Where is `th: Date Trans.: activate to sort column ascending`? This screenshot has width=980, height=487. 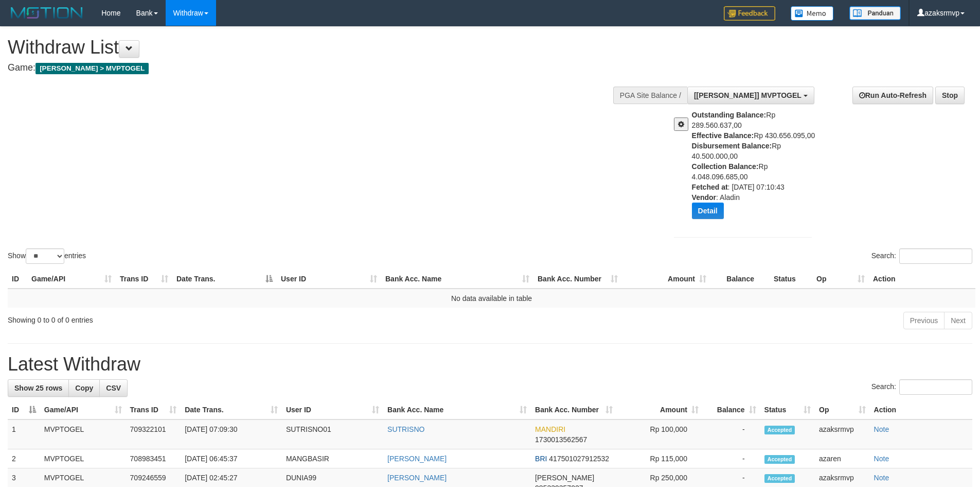 th: Date Trans.: activate to sort column ascending is located at coordinates (231, 410).